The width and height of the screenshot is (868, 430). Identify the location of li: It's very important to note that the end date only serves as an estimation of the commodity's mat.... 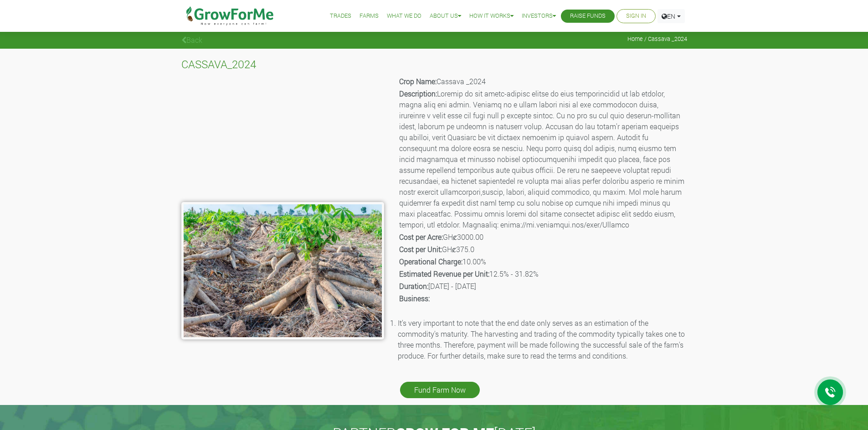
(542, 339).